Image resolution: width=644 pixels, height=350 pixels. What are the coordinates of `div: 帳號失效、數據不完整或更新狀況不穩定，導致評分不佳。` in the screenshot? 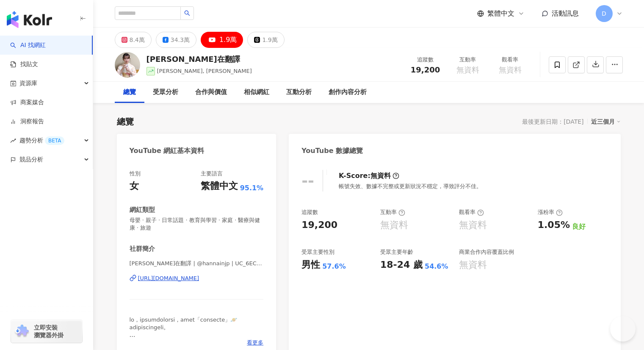 It's located at (411, 187).